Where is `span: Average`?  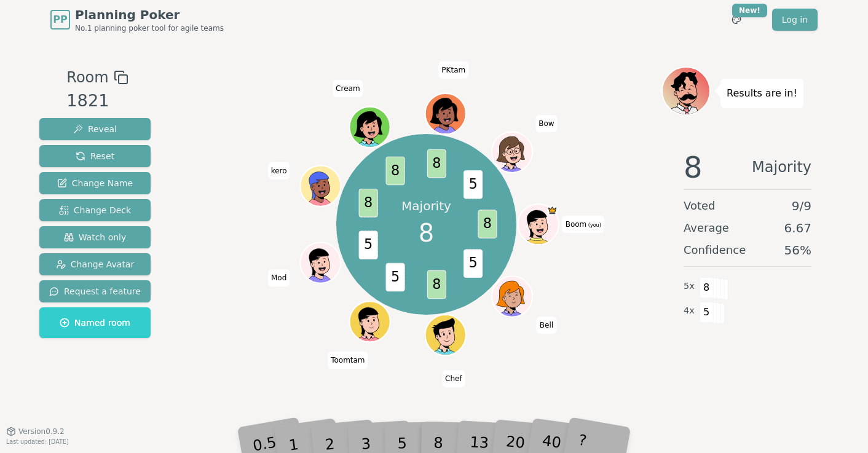 span: Average is located at coordinates (706, 228).